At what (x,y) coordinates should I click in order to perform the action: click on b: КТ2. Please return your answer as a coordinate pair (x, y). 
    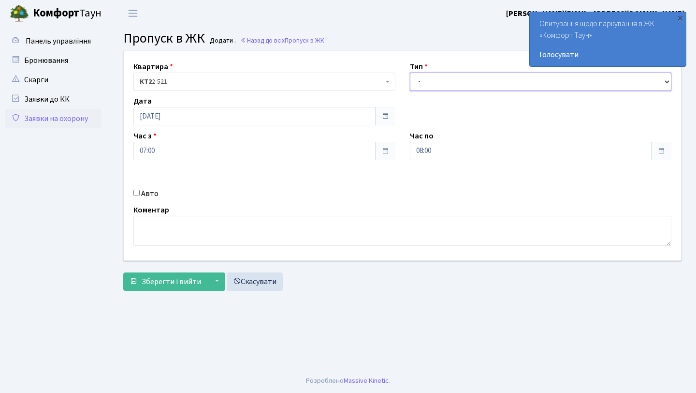
    Looking at the image, I should click on (146, 82).